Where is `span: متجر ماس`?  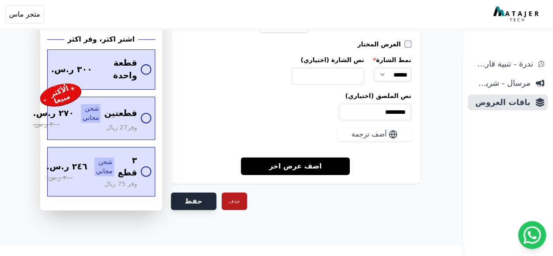
span: متجر ماس is located at coordinates (24, 14).